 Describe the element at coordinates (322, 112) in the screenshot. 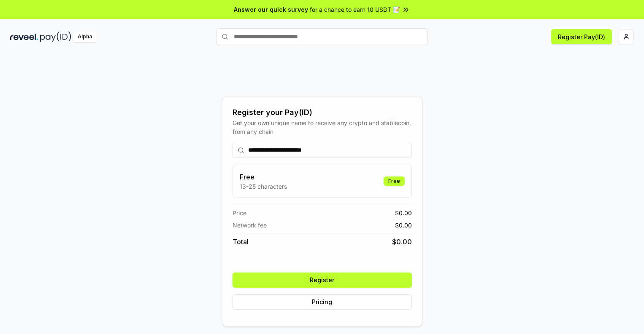

I see `div: Register your Pay(ID)` at that location.